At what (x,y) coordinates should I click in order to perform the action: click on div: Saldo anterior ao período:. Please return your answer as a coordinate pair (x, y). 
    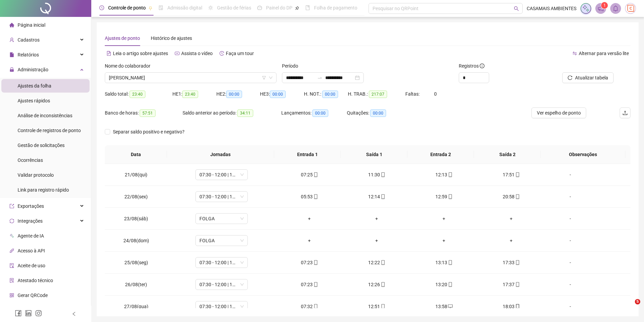
    Looking at the image, I should click on (232, 113).